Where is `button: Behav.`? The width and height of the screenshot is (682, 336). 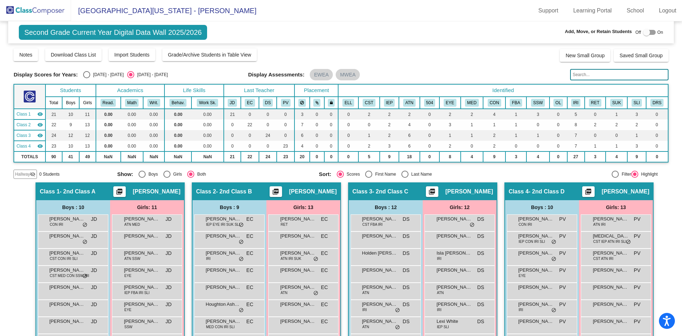 button: Behav. is located at coordinates (178, 103).